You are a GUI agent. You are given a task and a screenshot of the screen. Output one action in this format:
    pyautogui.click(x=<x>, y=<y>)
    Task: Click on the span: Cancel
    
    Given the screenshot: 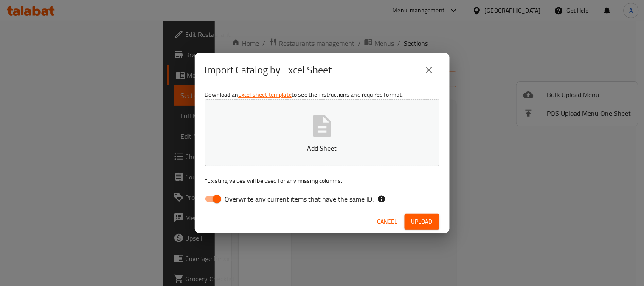 What is the action you would take?
    pyautogui.click(x=388, y=221)
    